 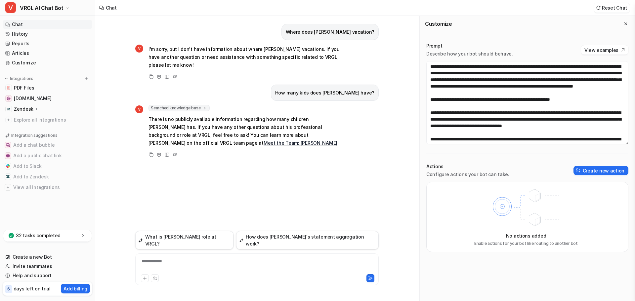 What do you see at coordinates (75, 289) in the screenshot?
I see `button: Add billing` at bounding box center [75, 289].